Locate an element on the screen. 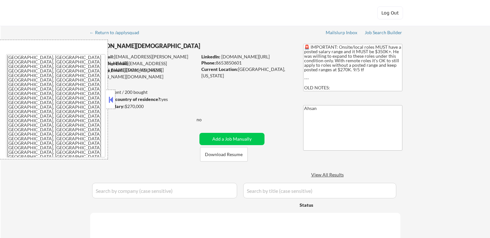 This screenshot has width=490, height=238. div: ← Return to /applysquad is located at coordinates (117, 33).